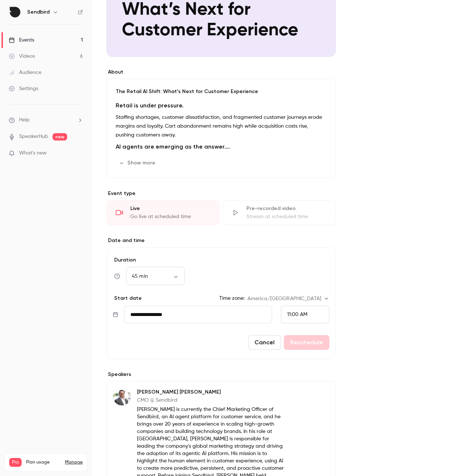 This screenshot has height=476, width=470. I want to click on h6: Sendbird, so click(38, 12).